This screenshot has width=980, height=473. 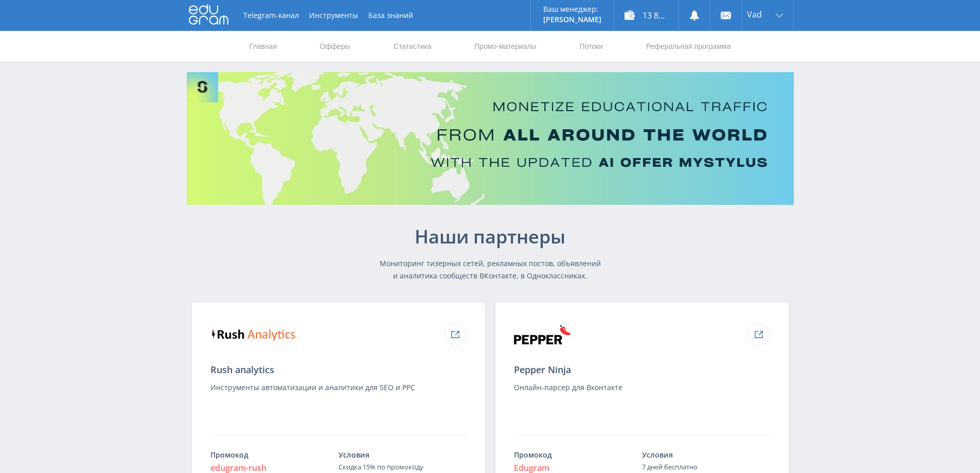 I want to click on p: Скидка 15% по промокоду, so click(x=402, y=467).